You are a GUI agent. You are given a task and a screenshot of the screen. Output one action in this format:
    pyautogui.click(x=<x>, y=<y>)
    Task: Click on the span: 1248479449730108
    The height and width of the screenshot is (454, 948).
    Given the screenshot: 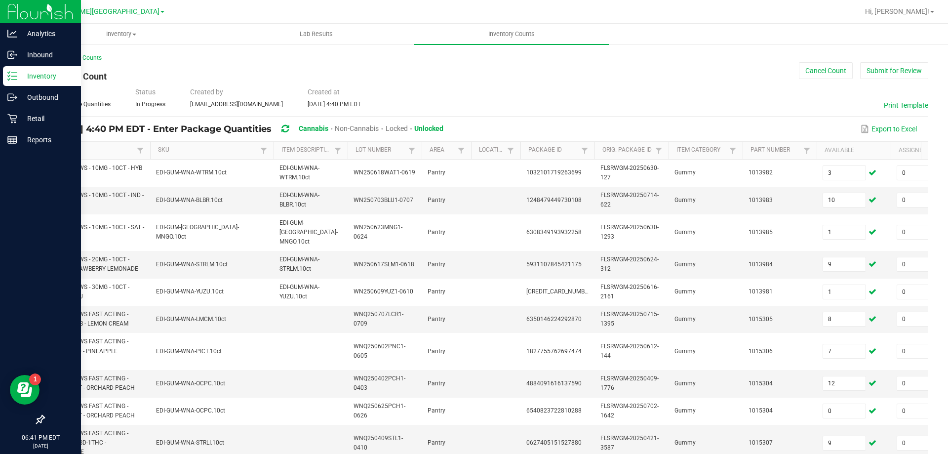 What is the action you would take?
    pyautogui.click(x=554, y=200)
    